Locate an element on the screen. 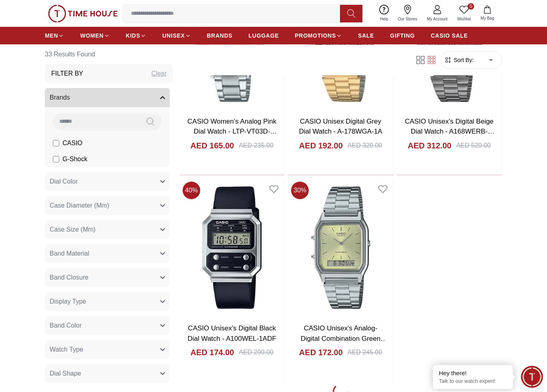  div: Hey there! is located at coordinates (473, 373).